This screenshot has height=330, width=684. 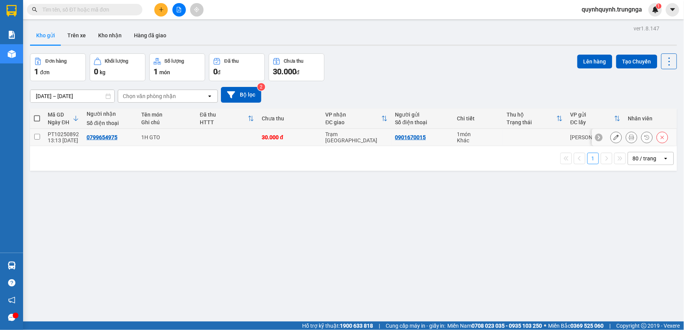 What do you see at coordinates (63, 134) in the screenshot?
I see `div: PT10250892` at bounding box center [63, 134].